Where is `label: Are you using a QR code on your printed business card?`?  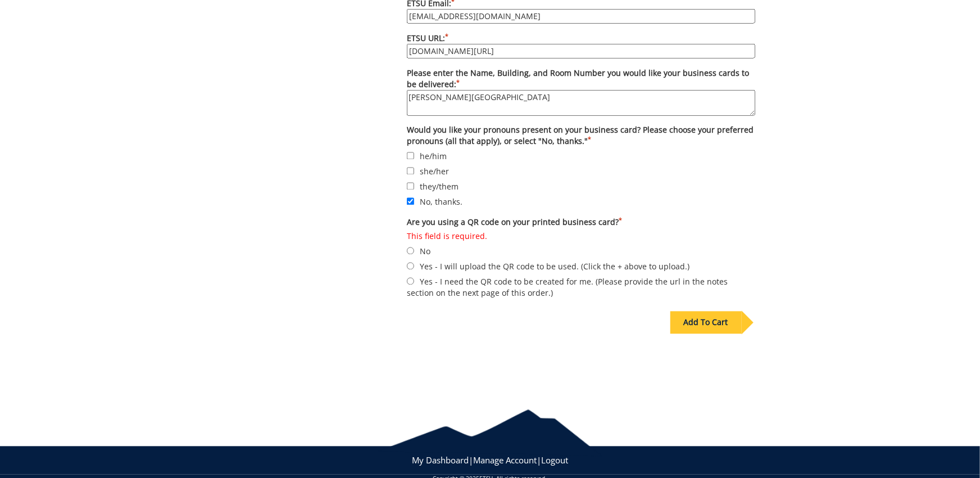
label: Are you using a QR code on your printed business card? is located at coordinates (581, 222).